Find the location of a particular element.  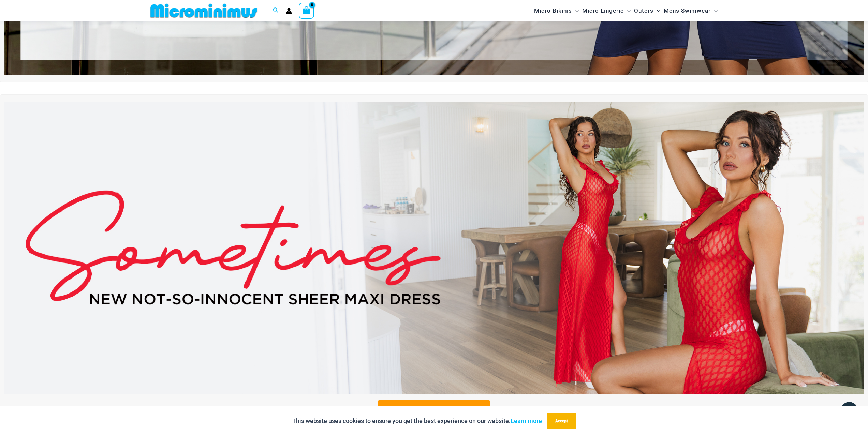

a: Micro BikinisMenu ToggleMenu Toggle is located at coordinates (556, 11).